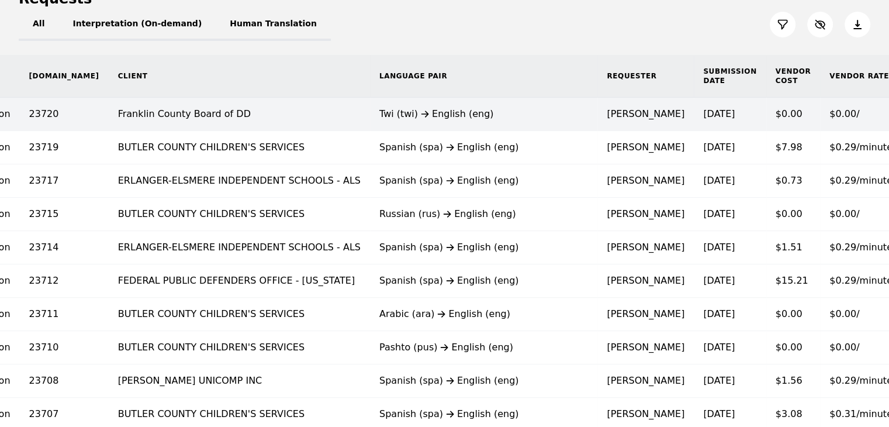 The height and width of the screenshot is (427, 889). What do you see at coordinates (64, 314) in the screenshot?
I see `td: 23711` at bounding box center [64, 314].